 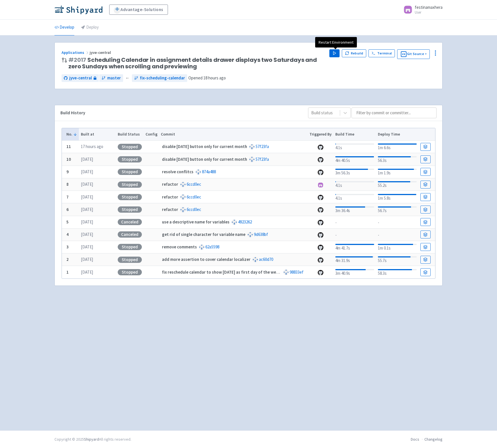 I want to click on b: 8, so click(x=67, y=184).